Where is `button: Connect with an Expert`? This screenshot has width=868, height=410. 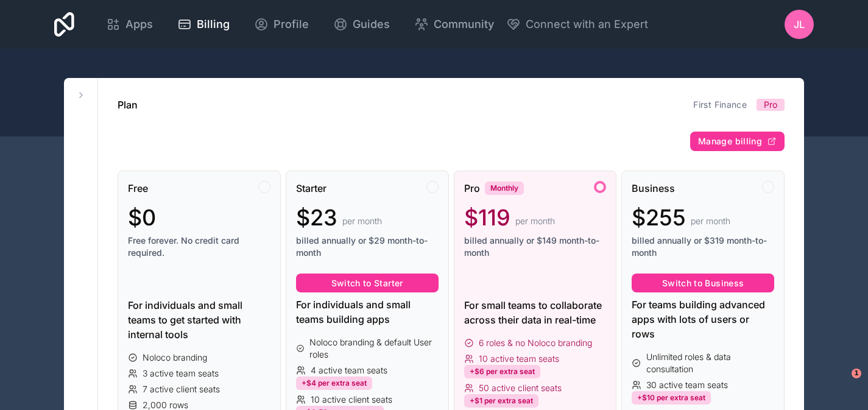
button: Connect with an Expert is located at coordinates (577, 25).